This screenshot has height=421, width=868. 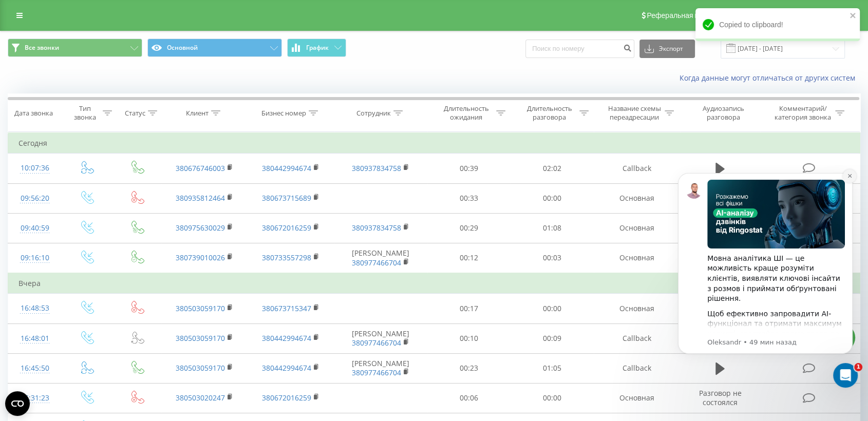 I want to click on td: 01:08, so click(x=552, y=228).